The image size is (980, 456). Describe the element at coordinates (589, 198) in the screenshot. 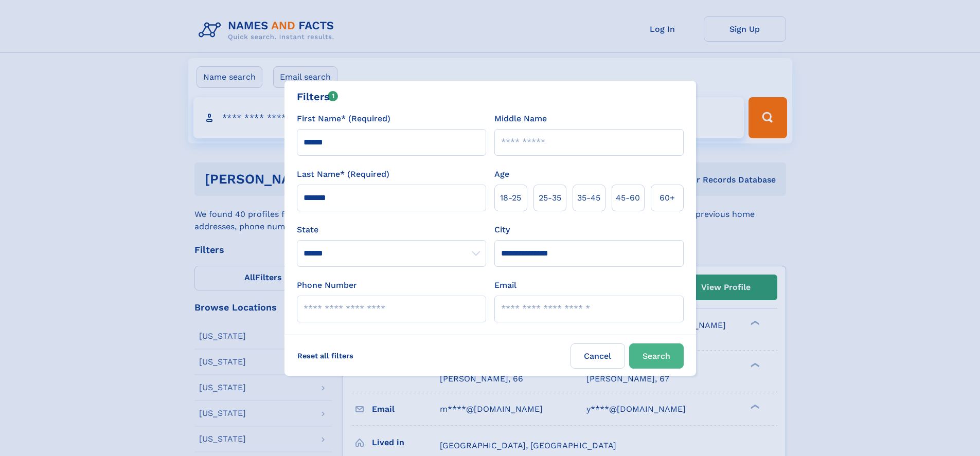

I see `span: 35‑45` at that location.